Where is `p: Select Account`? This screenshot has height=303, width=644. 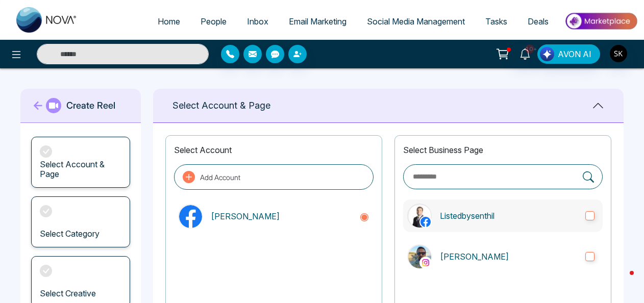
p: Select Account is located at coordinates (274, 150).